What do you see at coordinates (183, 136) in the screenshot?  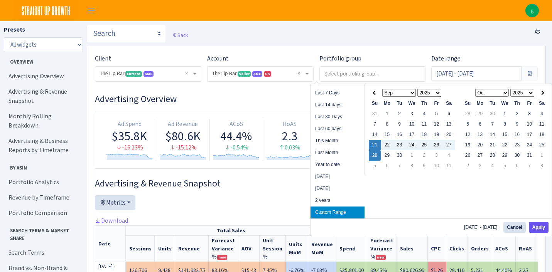 I see `div: $80.6K` at bounding box center [183, 136].